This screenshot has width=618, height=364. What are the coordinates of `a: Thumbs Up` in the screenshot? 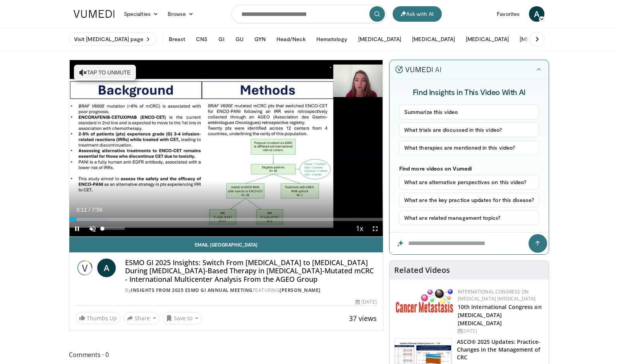 It's located at (98, 318).